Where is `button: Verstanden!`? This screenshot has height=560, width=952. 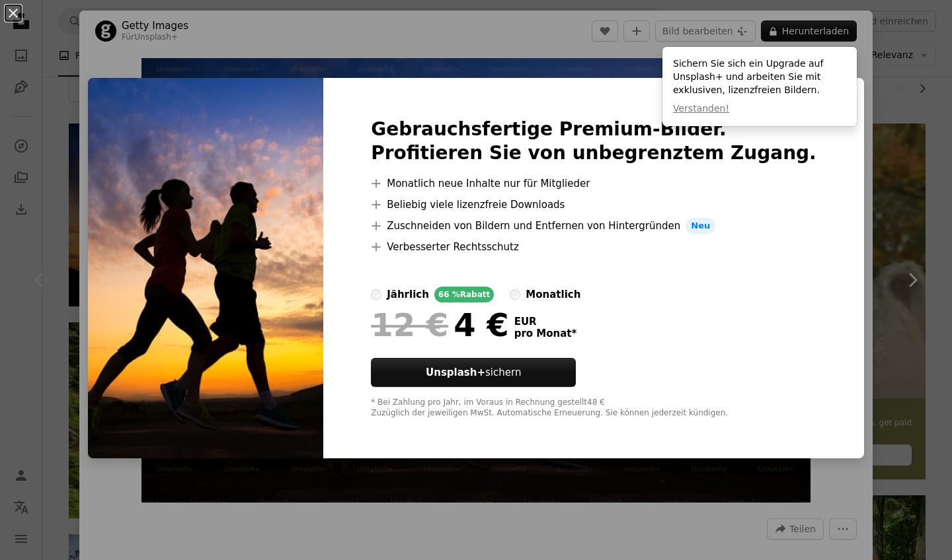 button: Verstanden! is located at coordinates (701, 109).